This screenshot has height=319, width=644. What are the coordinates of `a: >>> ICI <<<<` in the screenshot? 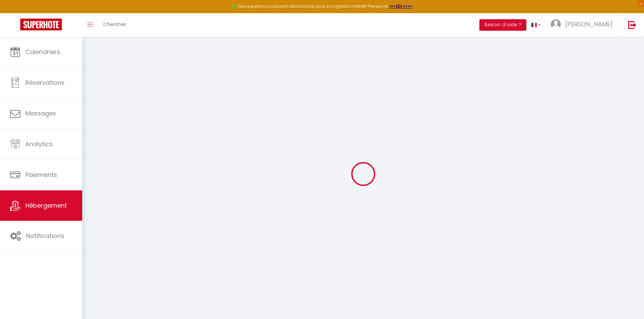 It's located at (400, 6).